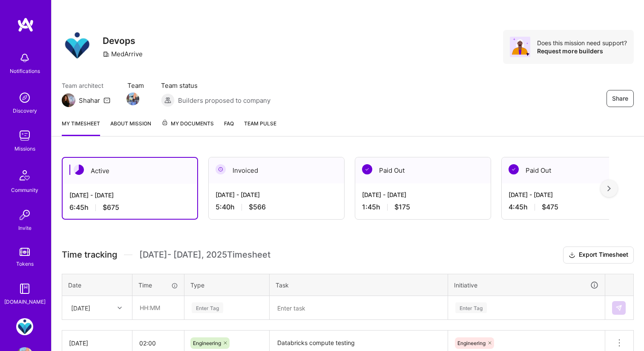 This screenshot has width=644, height=351. What do you see at coordinates (26, 25) in the screenshot?
I see `img: logo` at bounding box center [26, 25].